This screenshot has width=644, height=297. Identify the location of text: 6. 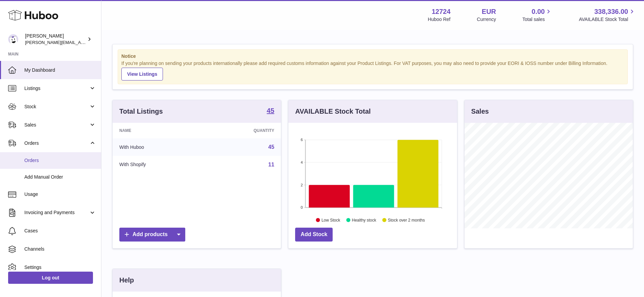
(302, 140).